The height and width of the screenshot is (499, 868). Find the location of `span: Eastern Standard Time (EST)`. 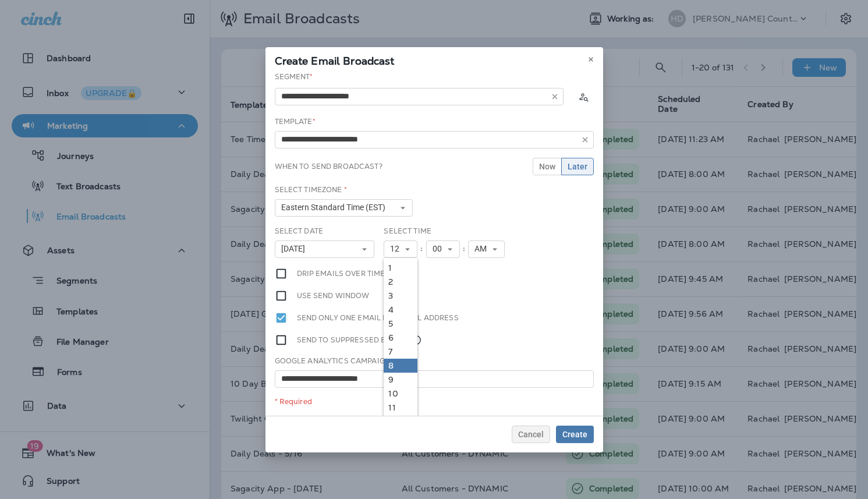

span: Eastern Standard Time (EST) is located at coordinates (336, 207).